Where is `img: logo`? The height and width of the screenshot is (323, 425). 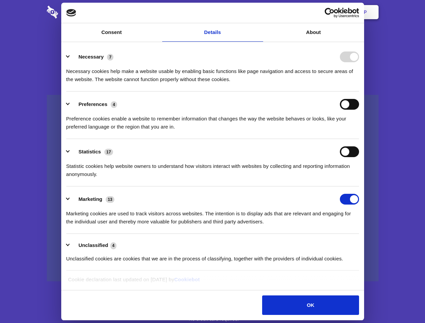 img: logo is located at coordinates (71, 13).